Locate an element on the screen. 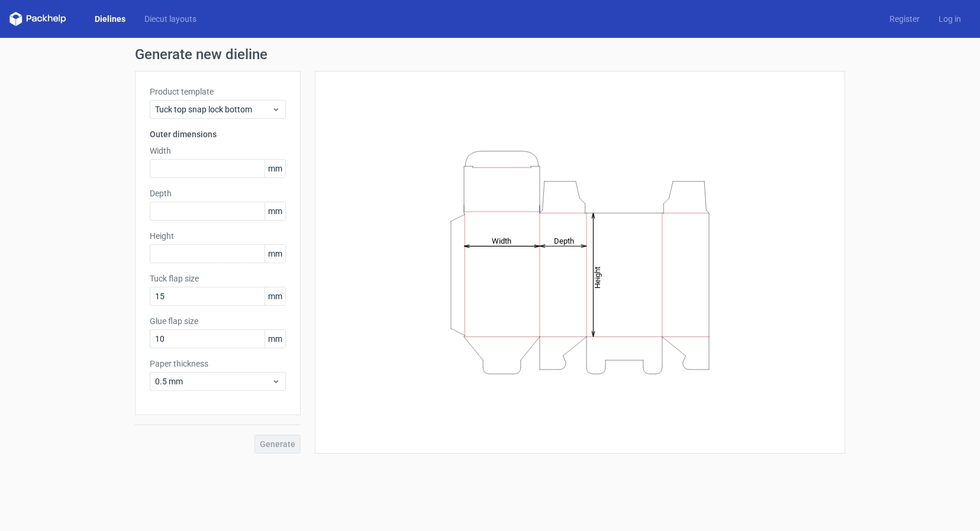 This screenshot has width=980, height=531. a: Log in is located at coordinates (950, 19).